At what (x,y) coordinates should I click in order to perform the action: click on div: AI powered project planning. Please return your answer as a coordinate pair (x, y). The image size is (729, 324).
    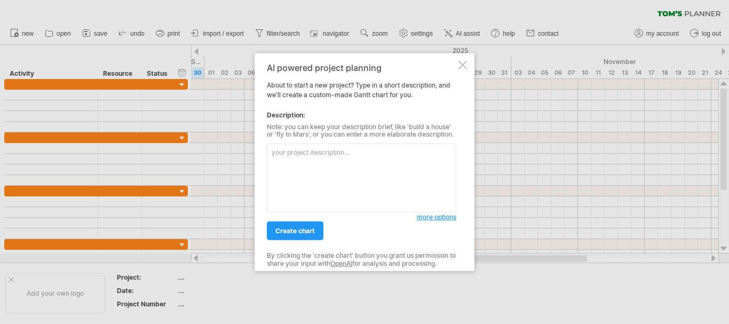
    Looking at the image, I should click on (361, 67).